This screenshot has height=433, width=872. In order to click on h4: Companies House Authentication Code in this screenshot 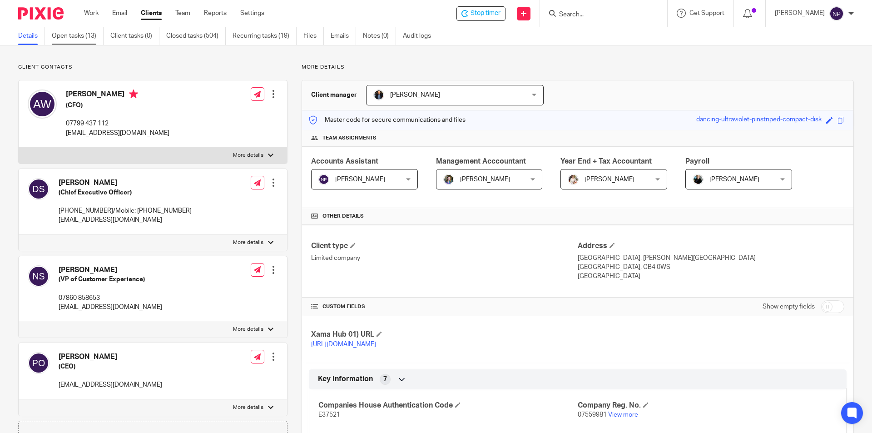, I will do `click(448, 405)`.